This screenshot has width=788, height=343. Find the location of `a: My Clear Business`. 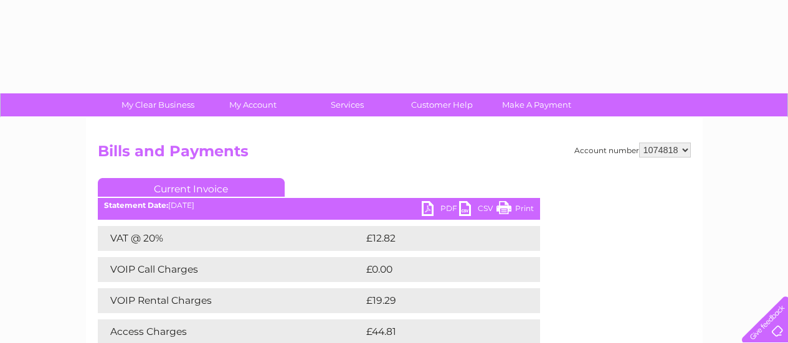

a: My Clear Business is located at coordinates (158, 105).